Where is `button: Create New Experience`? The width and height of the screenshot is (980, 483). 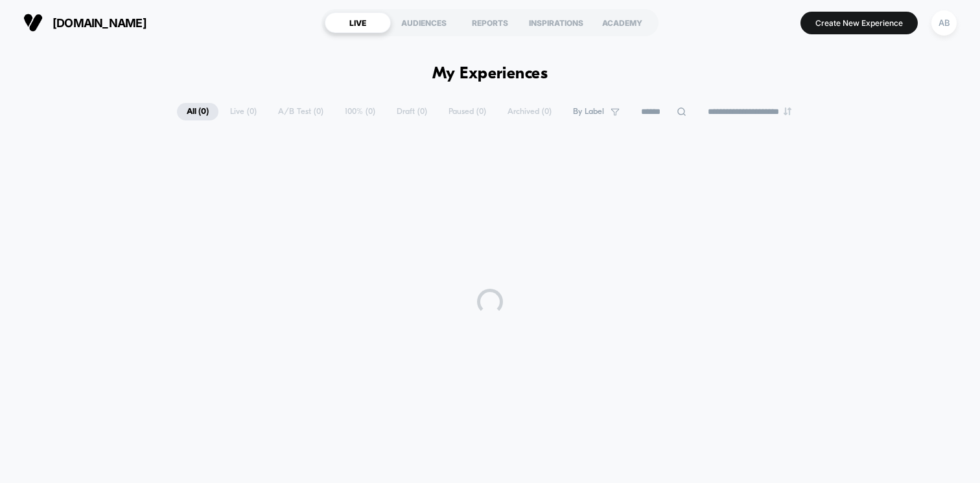 button: Create New Experience is located at coordinates (859, 23).